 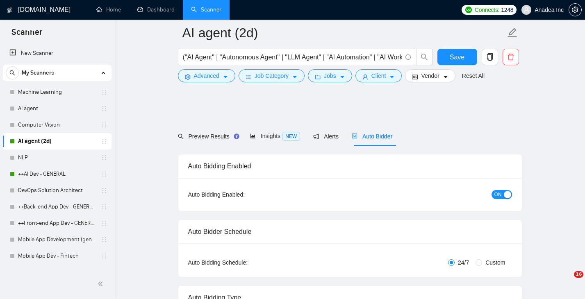 What do you see at coordinates (57, 256) in the screenshot?
I see `a: Mobile App Dev - Fintech` at bounding box center [57, 256].